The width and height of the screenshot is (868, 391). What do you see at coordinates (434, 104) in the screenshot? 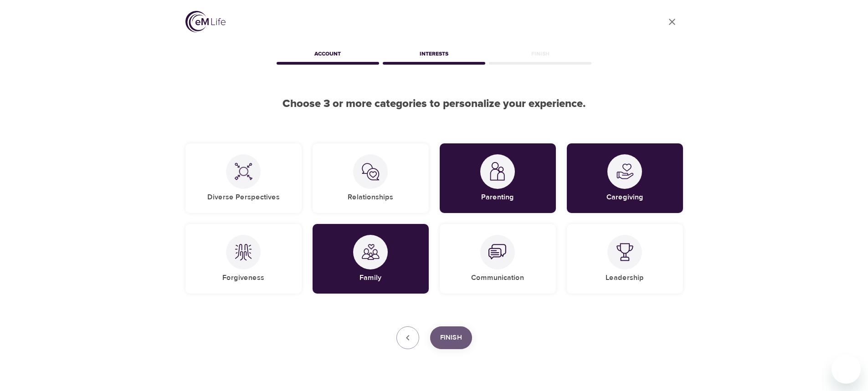
I see `h2: Choose 3 or more categories to personalize your experience.` at bounding box center [434, 104].